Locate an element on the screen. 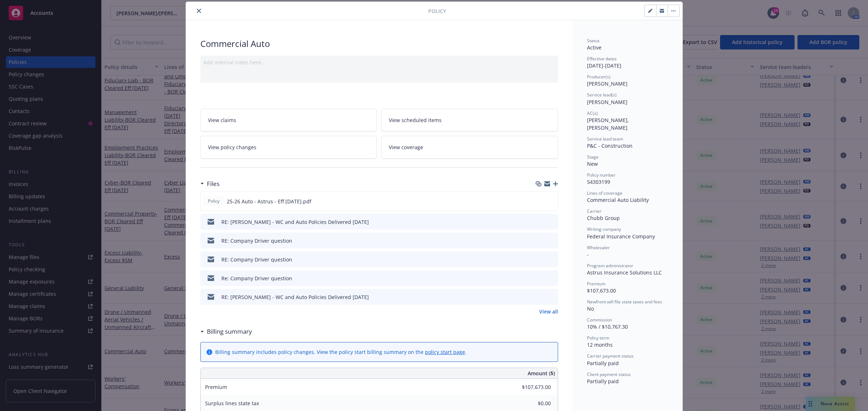 The image size is (868, 411). span: AC(s) is located at coordinates (592, 113).